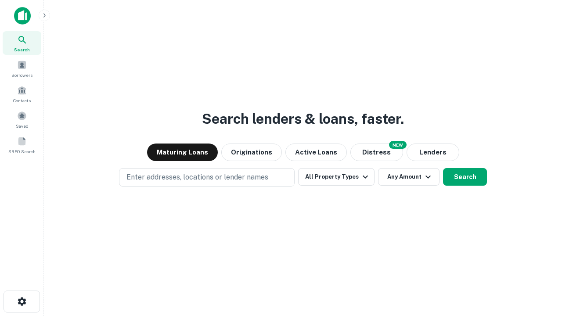 The width and height of the screenshot is (562, 316). I want to click on button: Lenders, so click(433, 152).